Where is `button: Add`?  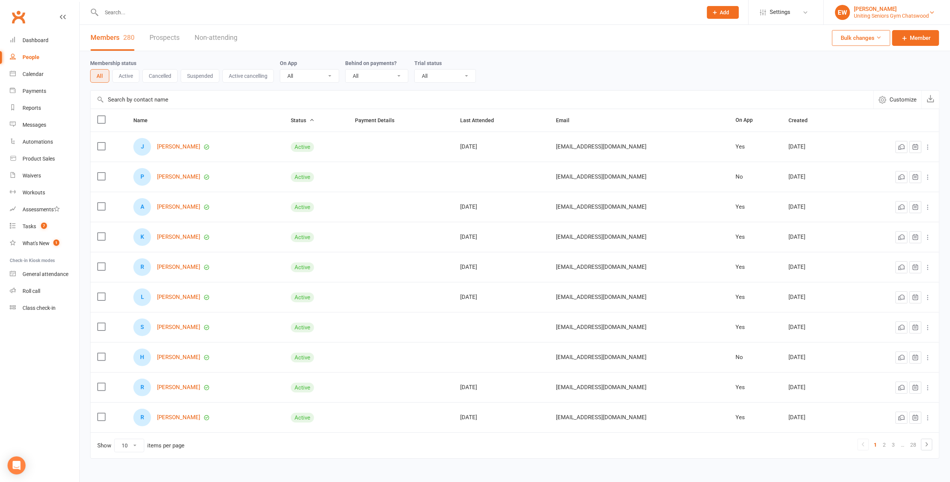 button: Add is located at coordinates (723, 12).